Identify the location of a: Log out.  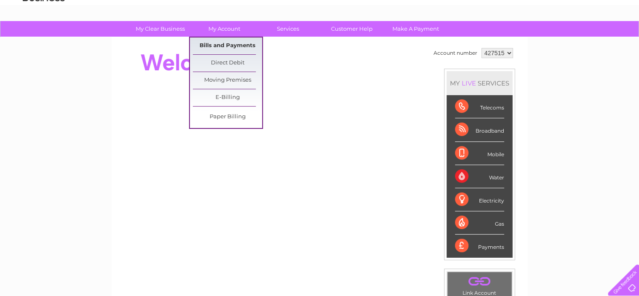
(621, 39).